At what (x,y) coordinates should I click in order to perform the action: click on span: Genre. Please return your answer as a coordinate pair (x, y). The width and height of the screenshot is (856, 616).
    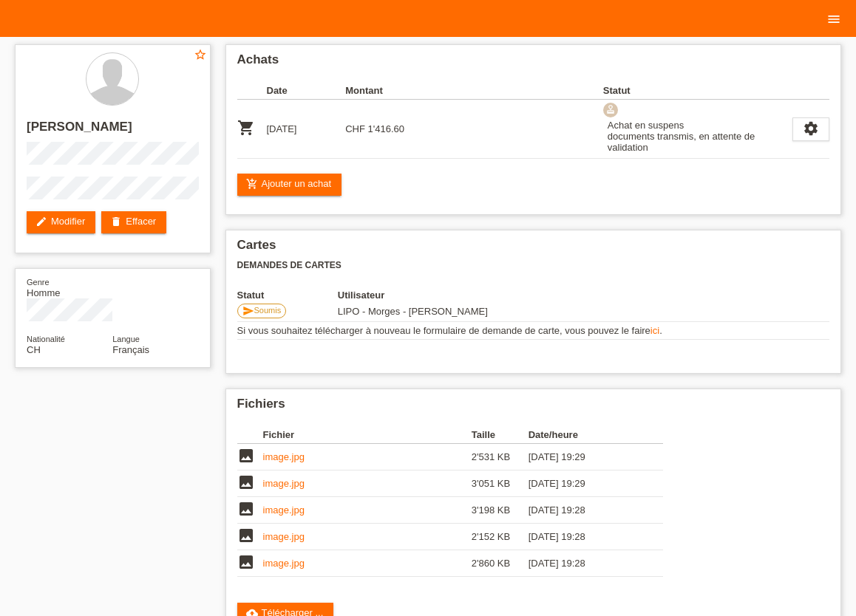
    Looking at the image, I should click on (38, 283).